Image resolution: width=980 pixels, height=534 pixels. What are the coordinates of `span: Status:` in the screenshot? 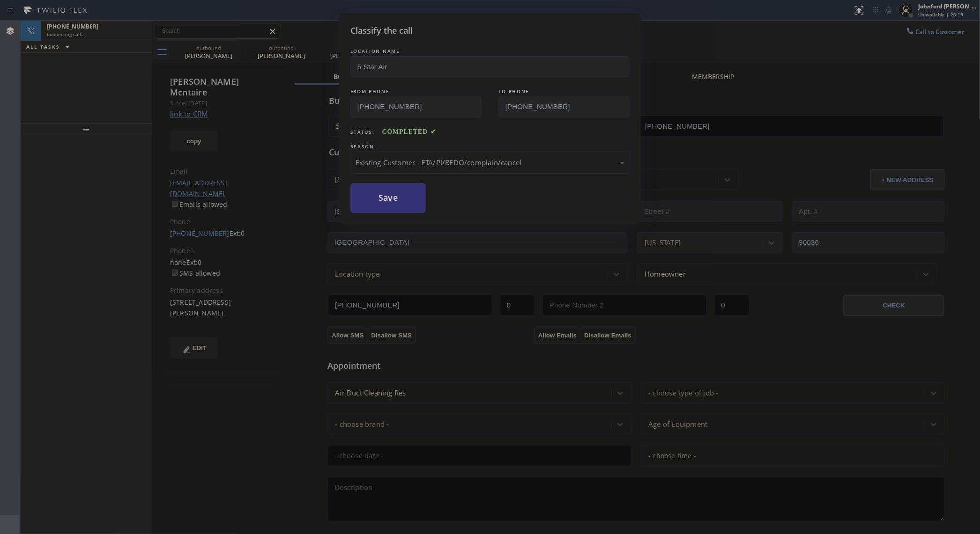 It's located at (362, 132).